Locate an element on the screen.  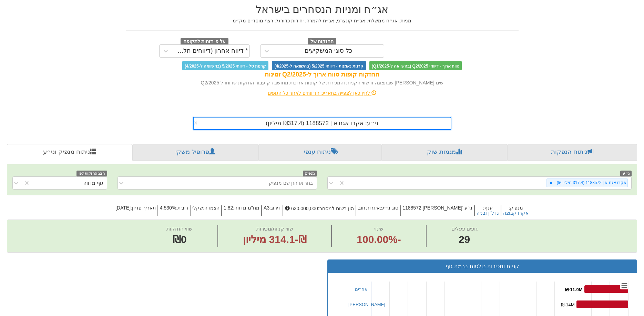
font: דירוג is located at coordinates (276, 208).